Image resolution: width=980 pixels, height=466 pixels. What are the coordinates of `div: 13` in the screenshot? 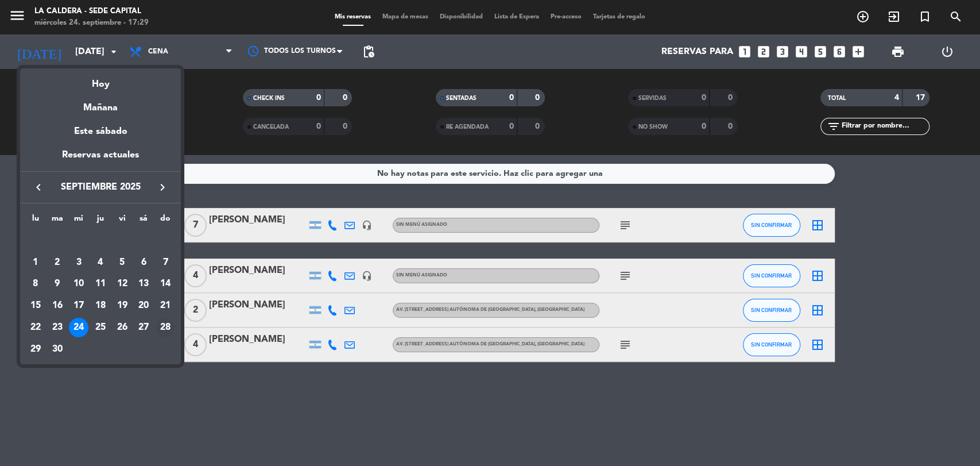 It's located at (143, 284).